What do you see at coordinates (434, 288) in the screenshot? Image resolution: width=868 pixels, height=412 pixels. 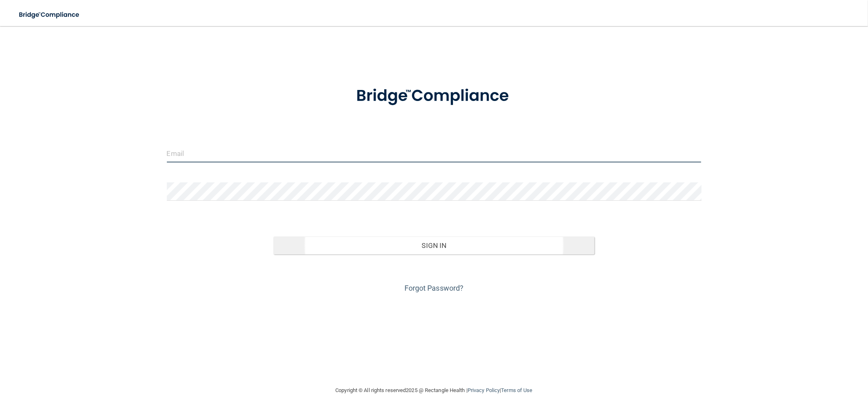 I see `a: Forgot Password?` at bounding box center [434, 288].